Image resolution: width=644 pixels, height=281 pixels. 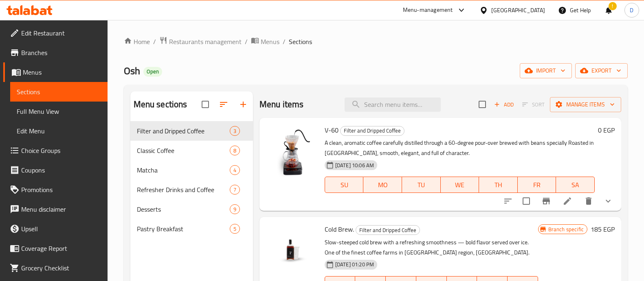 What do you see at coordinates (59, 131) in the screenshot?
I see `span: Edit Menu` at bounding box center [59, 131].